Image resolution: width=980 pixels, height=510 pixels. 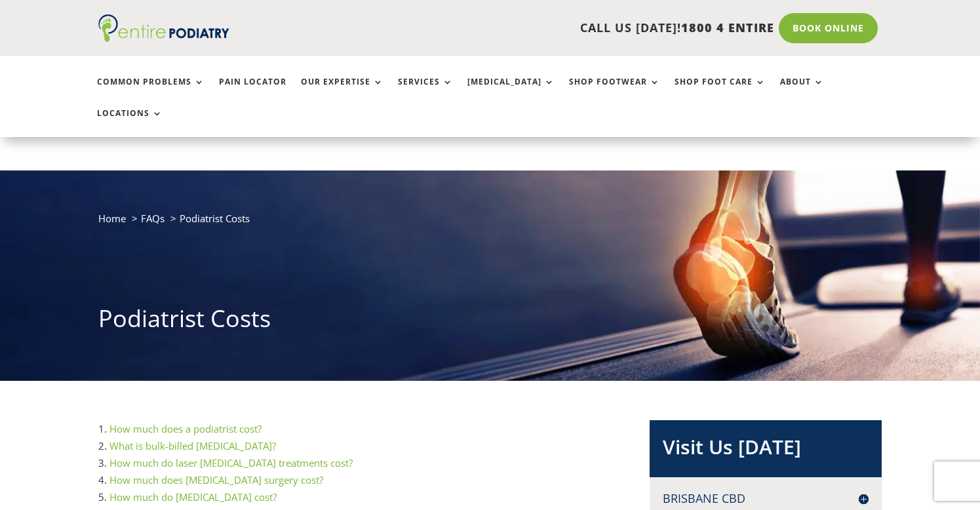 What do you see at coordinates (490, 223) in the screenshot?
I see `nav: breadcrumb` at bounding box center [490, 223].